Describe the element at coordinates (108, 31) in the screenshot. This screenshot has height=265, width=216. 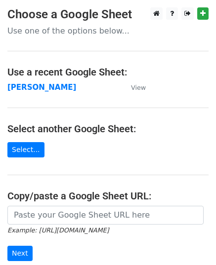
I see `p: Use one of the options below...` at that location.